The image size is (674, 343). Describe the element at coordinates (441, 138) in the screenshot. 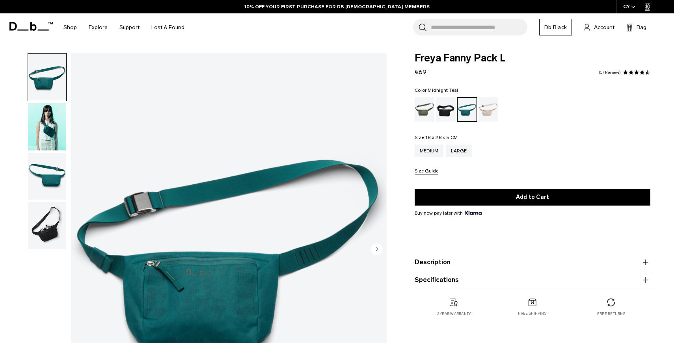

I see `span: 18 x 28 x 5 CM` at that location.